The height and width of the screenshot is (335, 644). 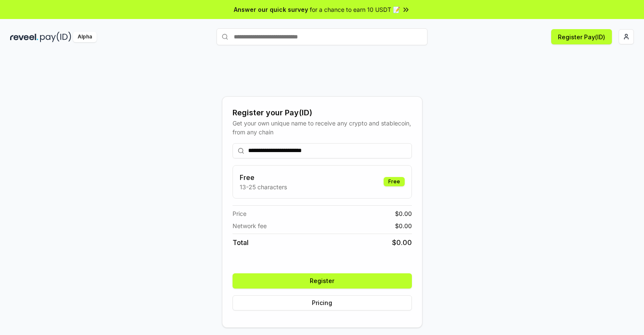 What do you see at coordinates (322, 127) in the screenshot?
I see `div: Get your own unique name to receive any crypto and stablecoin, from any chain` at bounding box center [322, 127].